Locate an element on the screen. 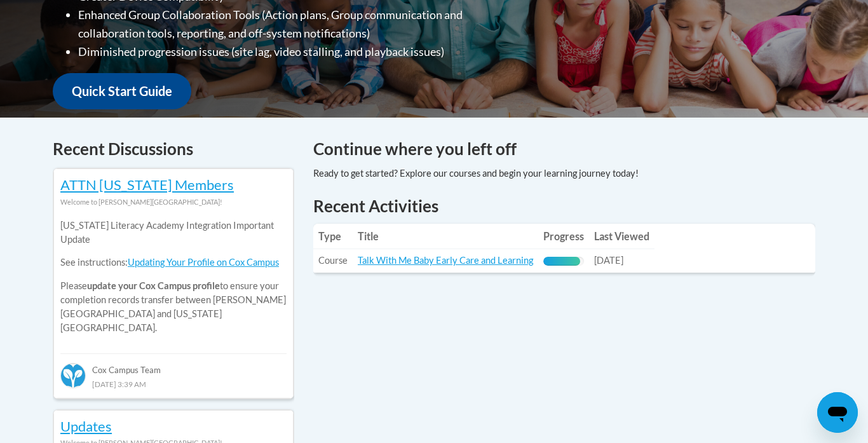 The height and width of the screenshot is (443, 868). h1: Recent Activities is located at coordinates (565, 206).